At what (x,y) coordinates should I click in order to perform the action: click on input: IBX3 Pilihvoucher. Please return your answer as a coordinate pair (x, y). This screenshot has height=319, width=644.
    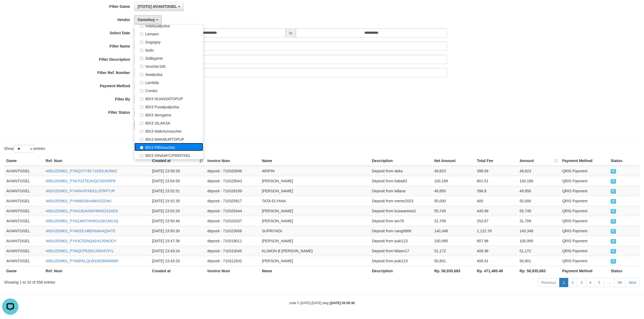
    Looking at the image, I should click on (142, 147).